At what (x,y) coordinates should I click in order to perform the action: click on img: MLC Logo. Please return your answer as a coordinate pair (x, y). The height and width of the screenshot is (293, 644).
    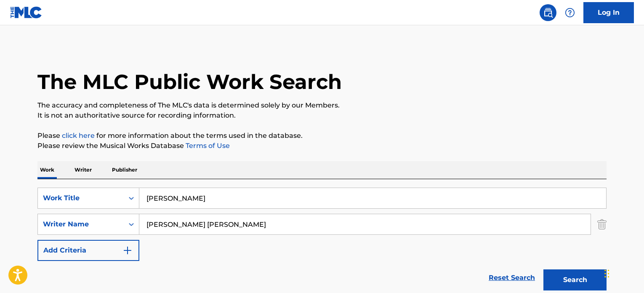
    Looking at the image, I should click on (26, 12).